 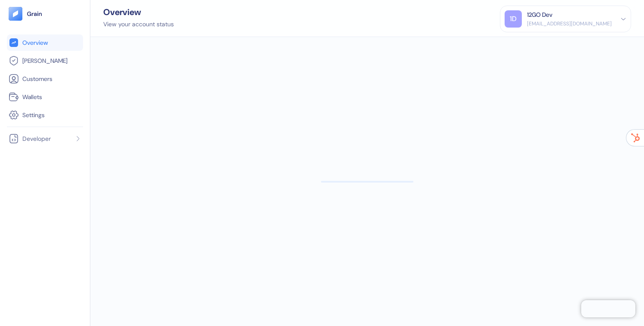 I want to click on a: Overview, so click(x=45, y=43).